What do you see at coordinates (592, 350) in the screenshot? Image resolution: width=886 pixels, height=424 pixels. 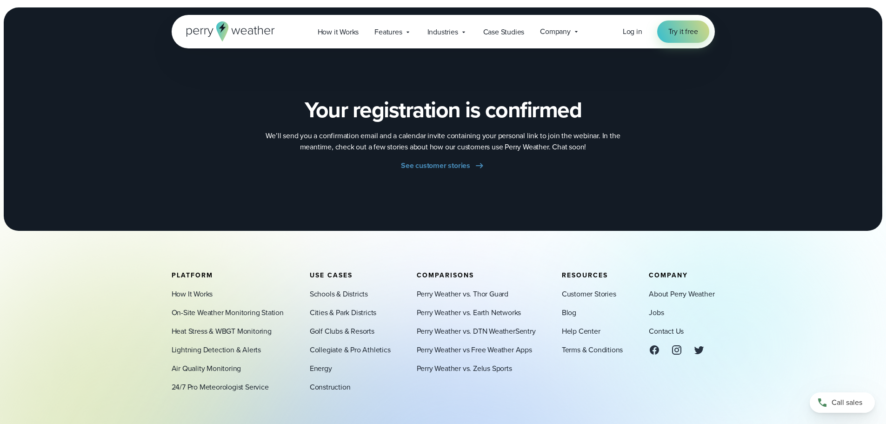 I see `a: Terms & Conditions` at bounding box center [592, 350].